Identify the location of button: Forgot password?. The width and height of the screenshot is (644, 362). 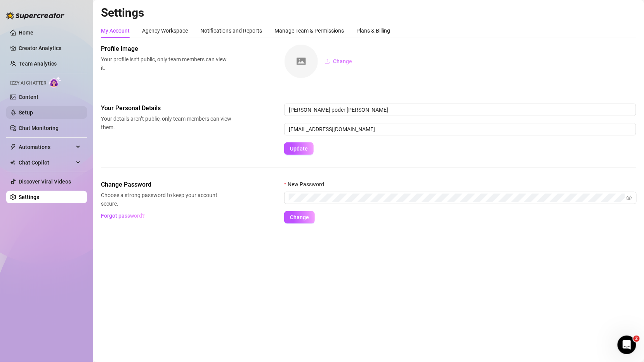
(123, 216).